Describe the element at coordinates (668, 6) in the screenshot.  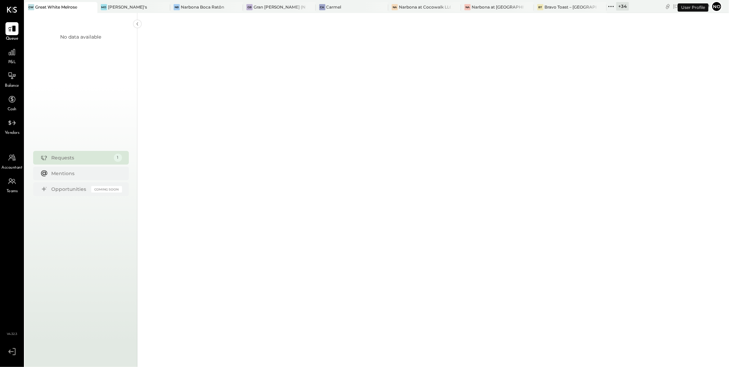
I see `div: copy link` at that location.